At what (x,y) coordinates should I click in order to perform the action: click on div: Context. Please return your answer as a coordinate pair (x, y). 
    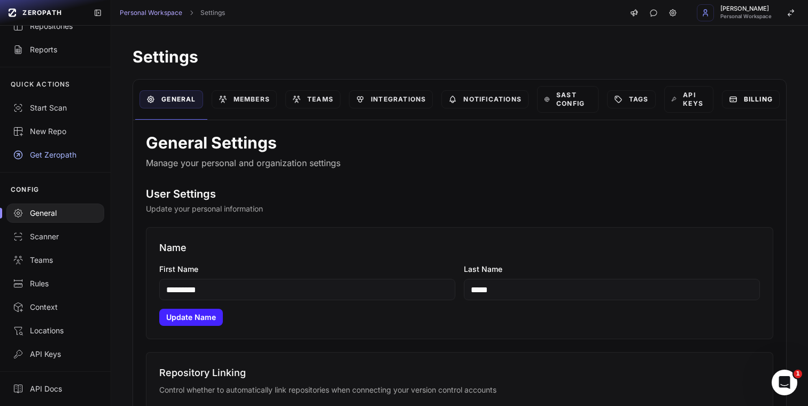
    Looking at the image, I should click on (55, 307).